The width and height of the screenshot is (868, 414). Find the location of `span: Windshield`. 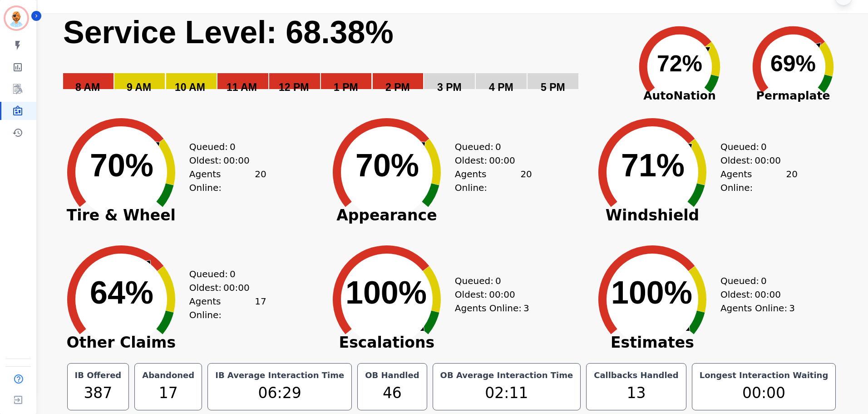

span: Windshield is located at coordinates (653, 216).